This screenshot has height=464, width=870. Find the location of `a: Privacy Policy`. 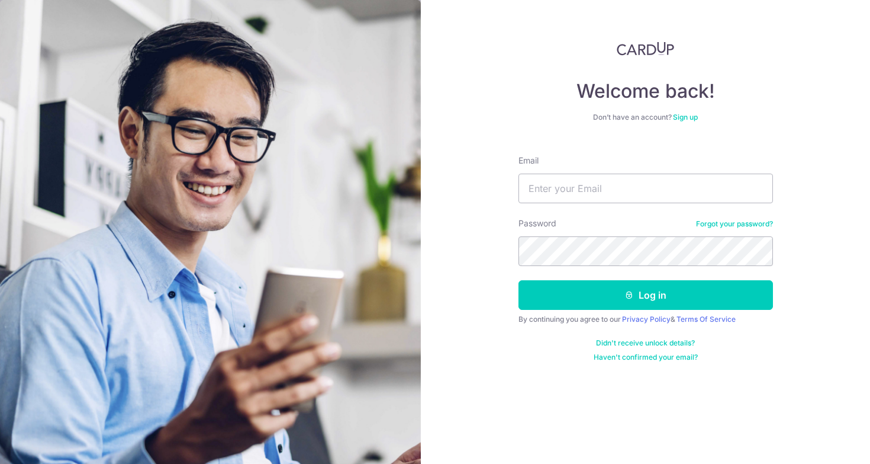

a: Privacy Policy is located at coordinates (646, 318).